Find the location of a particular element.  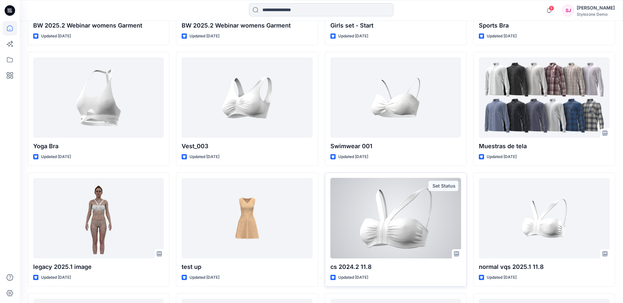

a: Vest_003 is located at coordinates (247, 98).